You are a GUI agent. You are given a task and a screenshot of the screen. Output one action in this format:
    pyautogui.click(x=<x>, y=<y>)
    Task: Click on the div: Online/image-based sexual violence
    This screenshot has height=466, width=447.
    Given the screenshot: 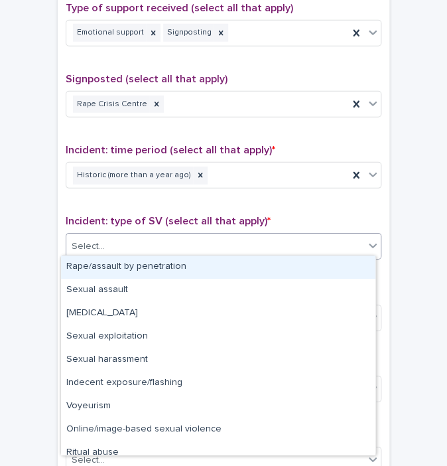 What is the action you would take?
    pyautogui.click(x=218, y=429)
    